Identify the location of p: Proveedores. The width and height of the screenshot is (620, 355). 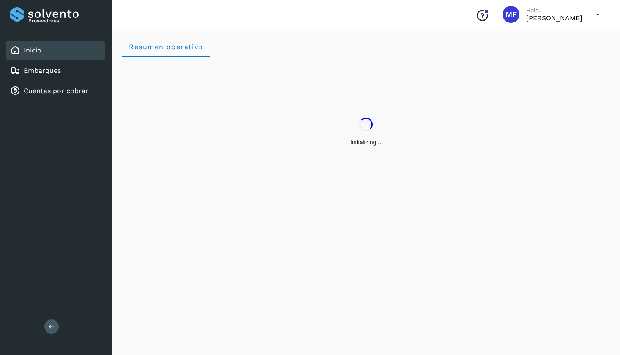
(65, 21).